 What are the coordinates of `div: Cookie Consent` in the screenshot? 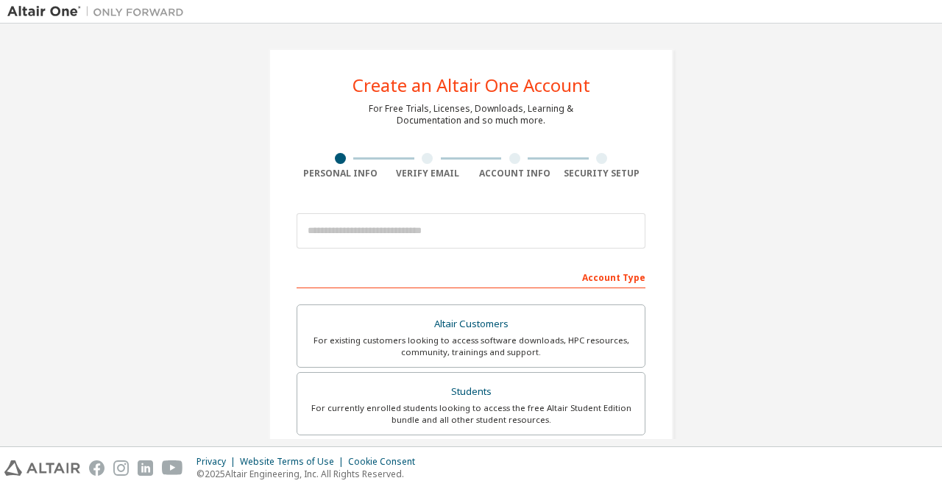 It's located at (386, 462).